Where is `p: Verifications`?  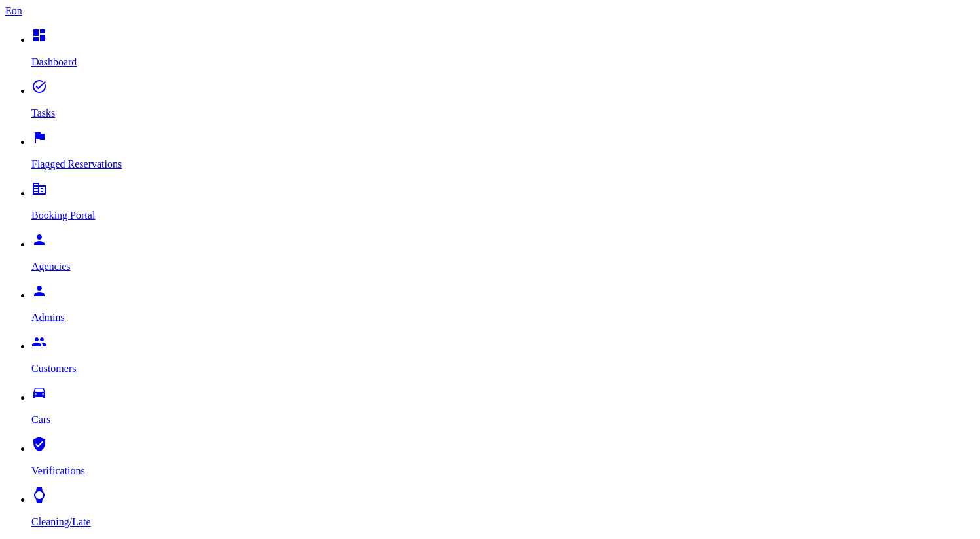
p: Verifications is located at coordinates (503, 471).